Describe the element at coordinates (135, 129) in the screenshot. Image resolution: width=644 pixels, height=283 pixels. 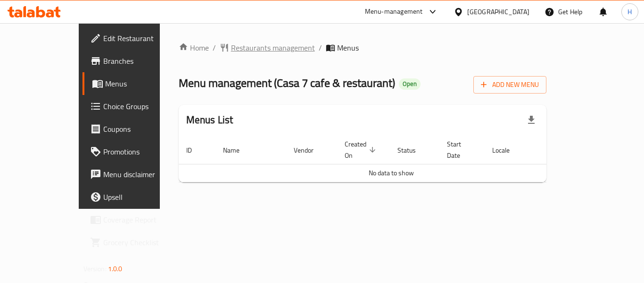
I see `a: Coupons` at that location.